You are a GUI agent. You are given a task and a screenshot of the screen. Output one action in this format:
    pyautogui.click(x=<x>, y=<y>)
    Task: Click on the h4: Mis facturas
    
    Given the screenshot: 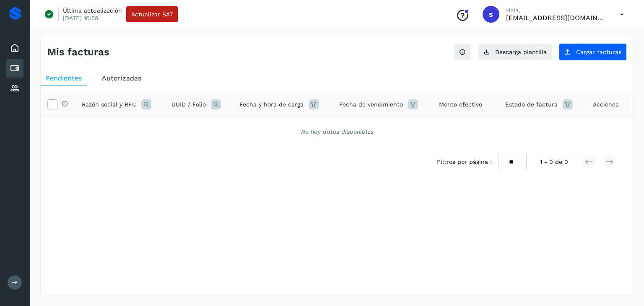 What is the action you would take?
    pyautogui.click(x=78, y=52)
    